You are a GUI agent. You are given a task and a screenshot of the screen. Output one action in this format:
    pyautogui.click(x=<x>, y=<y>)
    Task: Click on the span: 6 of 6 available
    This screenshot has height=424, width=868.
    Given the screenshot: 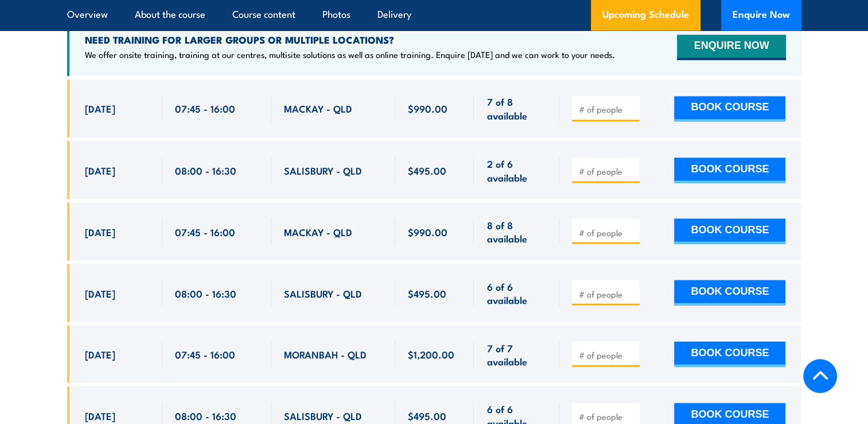 What is the action you would take?
    pyautogui.click(x=516, y=292)
    